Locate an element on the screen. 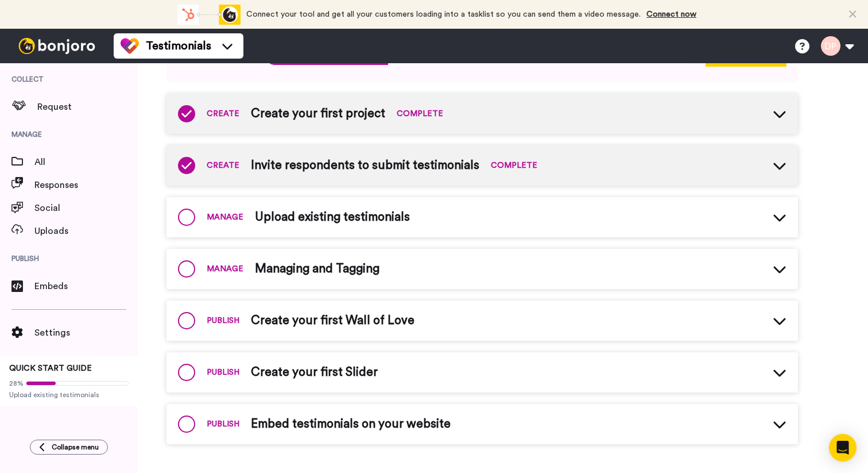  span: Testimonials is located at coordinates (179, 46).